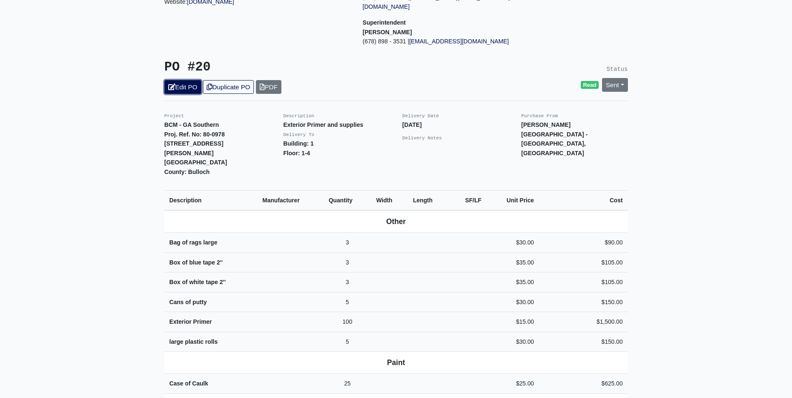 The image size is (792, 398). What do you see at coordinates (228, 87) in the screenshot?
I see `a: Duplicate PO` at bounding box center [228, 87].